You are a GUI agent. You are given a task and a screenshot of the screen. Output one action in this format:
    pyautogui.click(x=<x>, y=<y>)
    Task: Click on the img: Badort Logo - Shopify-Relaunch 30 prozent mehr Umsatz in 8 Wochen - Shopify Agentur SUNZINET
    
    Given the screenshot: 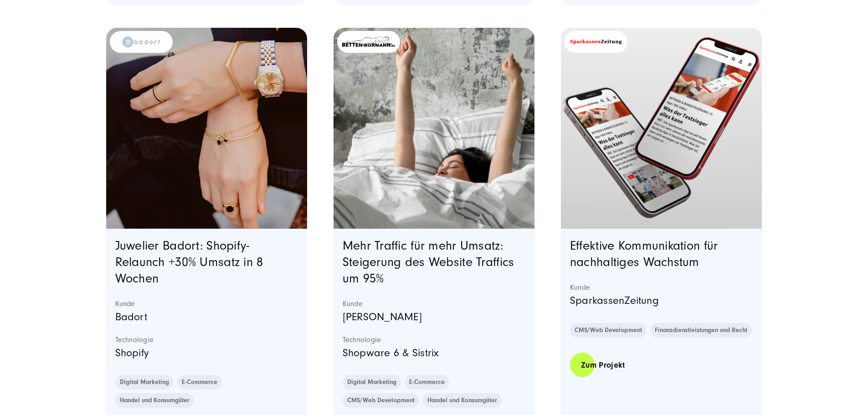 What is the action you would take?
    pyautogui.click(x=141, y=42)
    